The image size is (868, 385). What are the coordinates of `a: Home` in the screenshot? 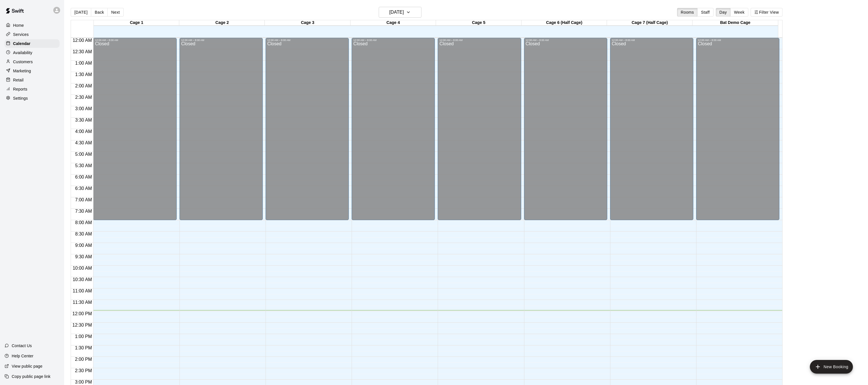 It's located at (32, 25).